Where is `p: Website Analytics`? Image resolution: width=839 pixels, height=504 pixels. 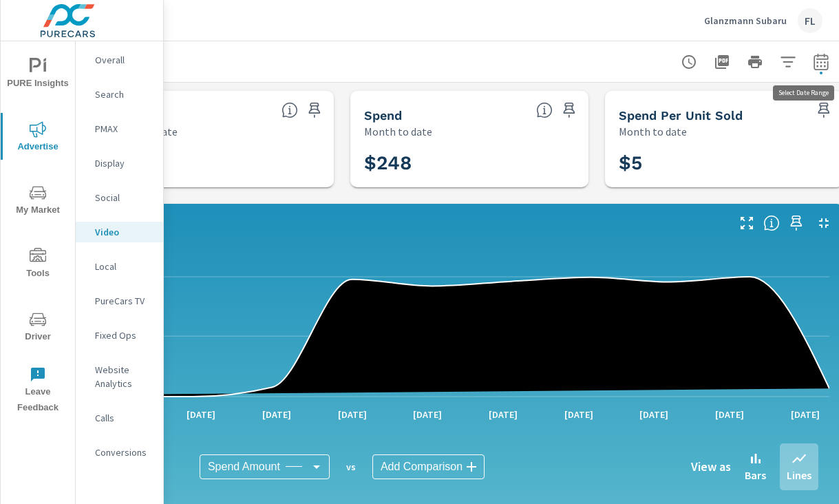
p: Website Analytics is located at coordinates (123, 377).